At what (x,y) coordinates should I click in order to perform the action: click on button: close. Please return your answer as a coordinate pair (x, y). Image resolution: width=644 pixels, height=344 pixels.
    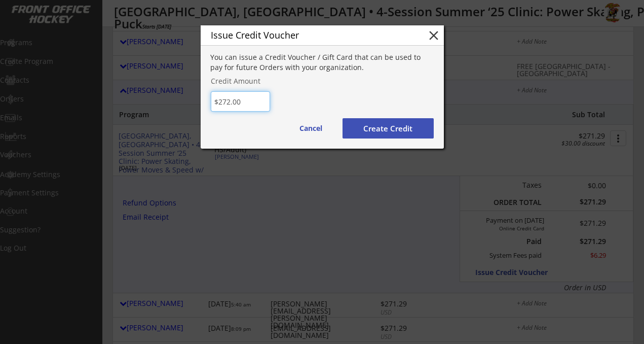
    Looking at the image, I should click on (434, 36).